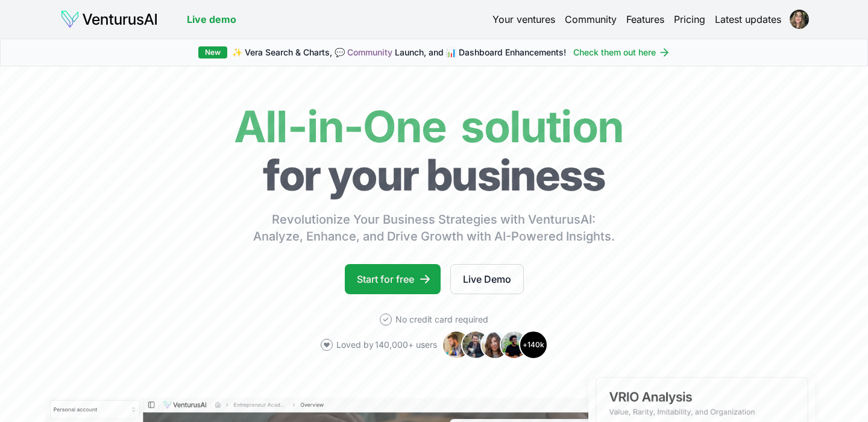  I want to click on a: Latest updates, so click(748, 19).